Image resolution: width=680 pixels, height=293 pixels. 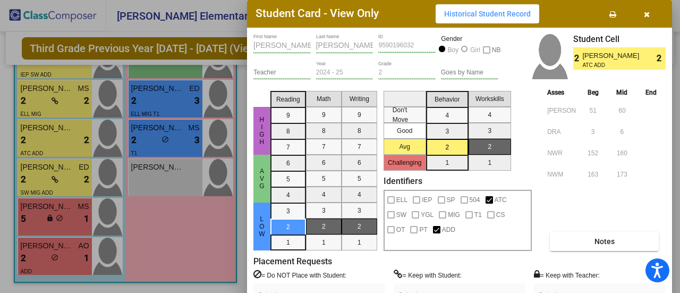 What do you see at coordinates (487, 14) in the screenshot?
I see `button: Historical Student Record` at bounding box center [487, 14].